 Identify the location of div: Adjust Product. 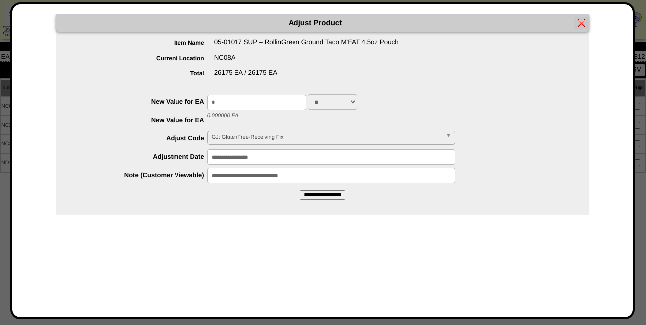
(322, 23).